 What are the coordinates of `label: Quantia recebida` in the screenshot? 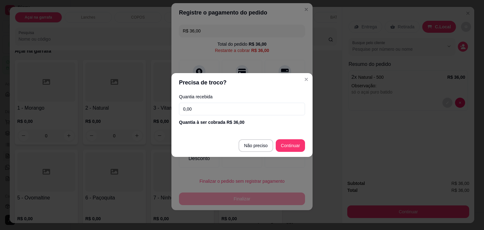 It's located at (242, 97).